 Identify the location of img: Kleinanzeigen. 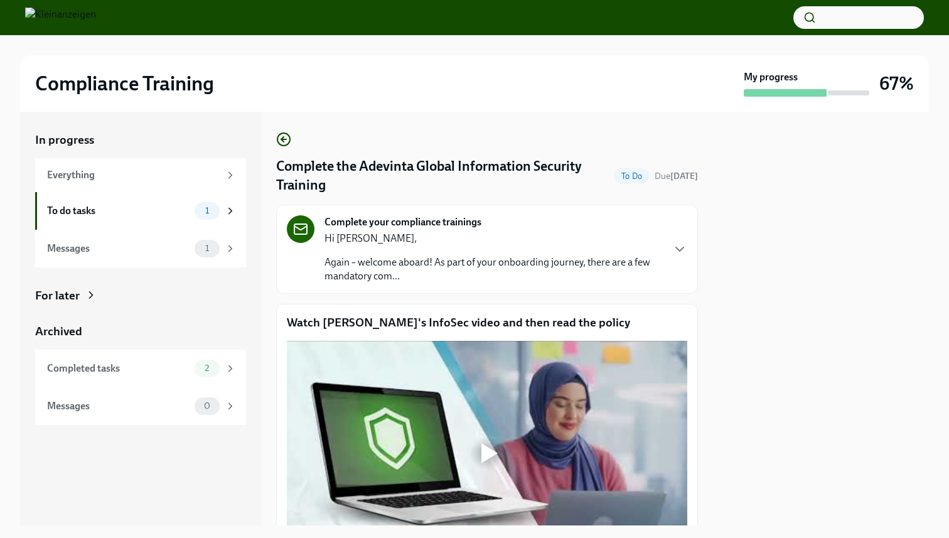
(60, 18).